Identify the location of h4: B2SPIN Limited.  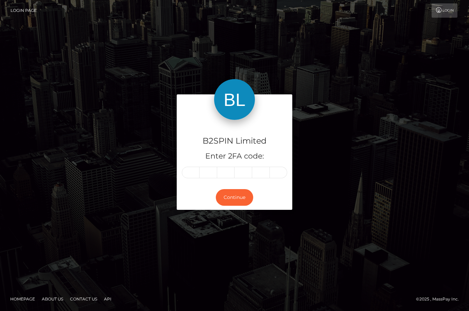
(235, 141).